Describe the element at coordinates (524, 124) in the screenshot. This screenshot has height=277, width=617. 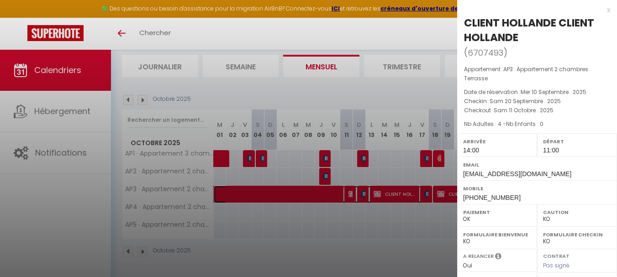
I see `span: Nb Enfants : 0` at that location.